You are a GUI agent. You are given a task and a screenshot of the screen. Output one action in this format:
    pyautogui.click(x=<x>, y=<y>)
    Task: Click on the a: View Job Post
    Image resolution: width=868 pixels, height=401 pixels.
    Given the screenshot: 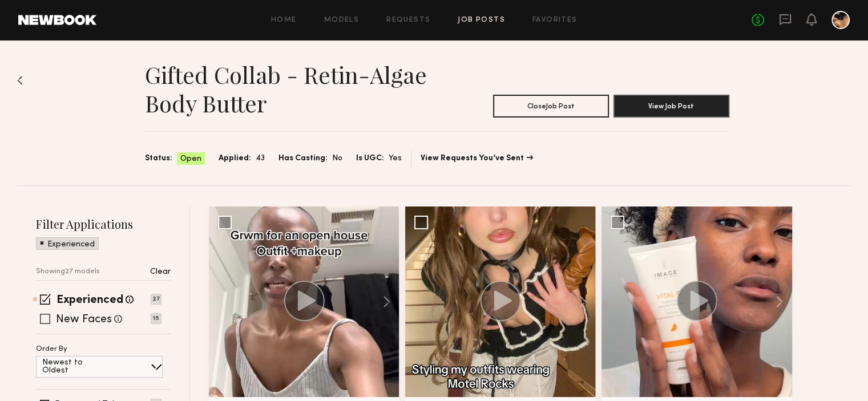 What is the action you would take?
    pyautogui.click(x=671, y=106)
    